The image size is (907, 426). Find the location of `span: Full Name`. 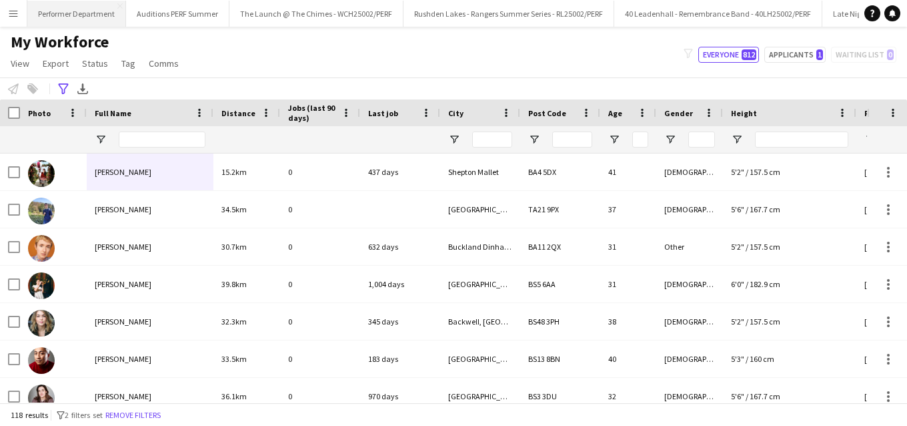

span: Full Name is located at coordinates (113, 113).